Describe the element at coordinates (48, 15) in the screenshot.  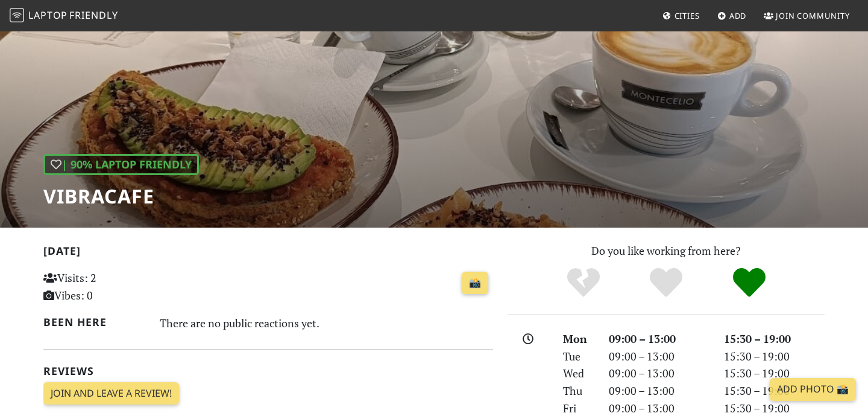
I see `span: Laptop` at that location.